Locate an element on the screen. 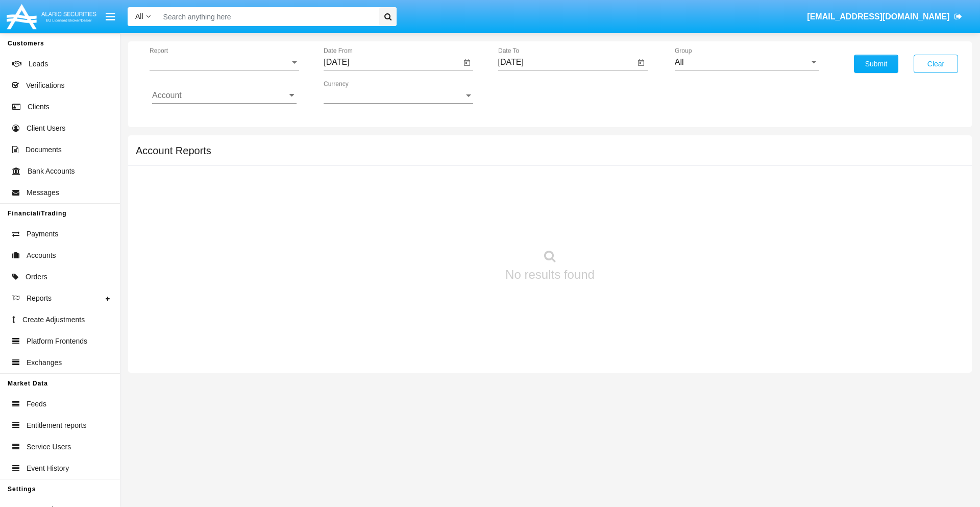 The image size is (980, 507). input: Search is located at coordinates (267, 16).